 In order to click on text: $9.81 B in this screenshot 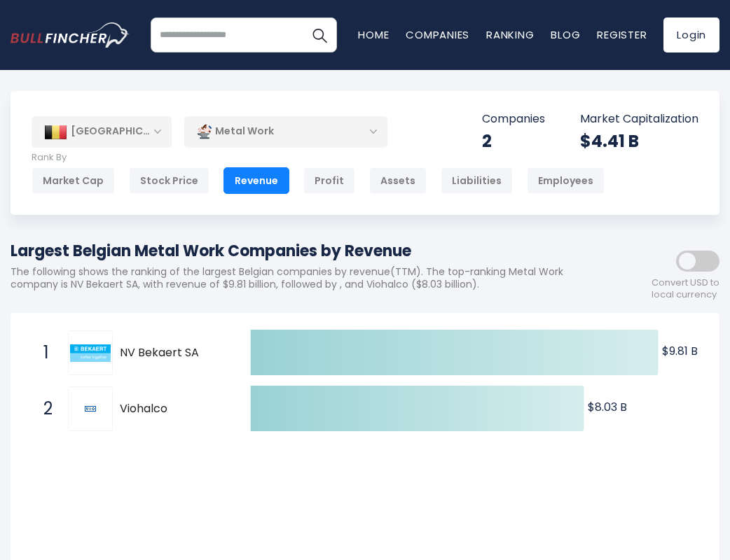, I will do `click(679, 351)`.